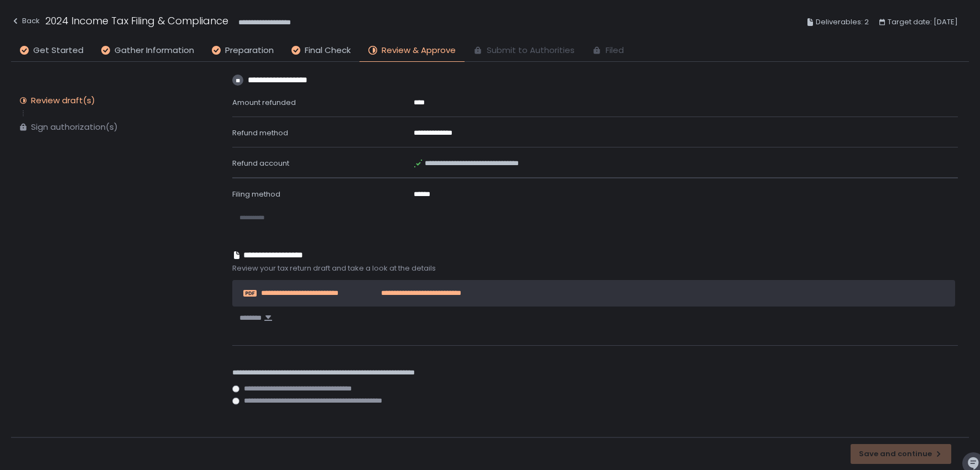 This screenshot has height=470, width=980. What do you see at coordinates (327, 50) in the screenshot?
I see `span: Final Check` at bounding box center [327, 50].